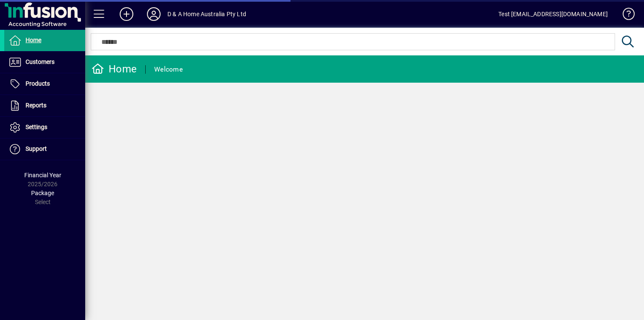 The height and width of the screenshot is (320, 644). I want to click on a: Reports, so click(45, 106).